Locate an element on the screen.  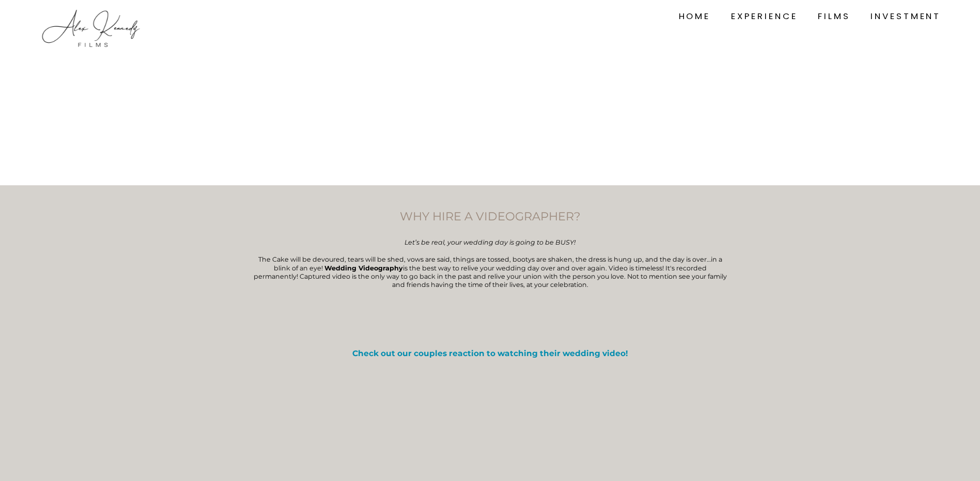
a: INVESTMENT is located at coordinates (905, 16).